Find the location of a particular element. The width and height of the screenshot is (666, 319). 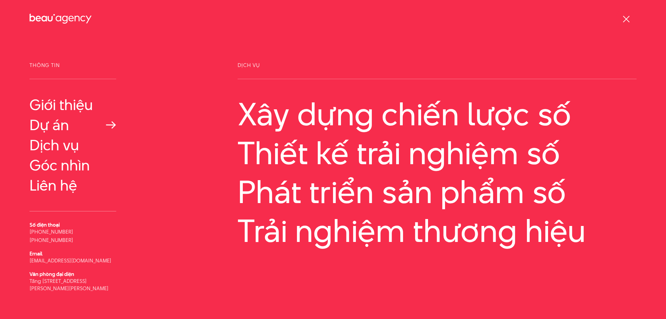

a: Dịch vụ is located at coordinates (73, 145).